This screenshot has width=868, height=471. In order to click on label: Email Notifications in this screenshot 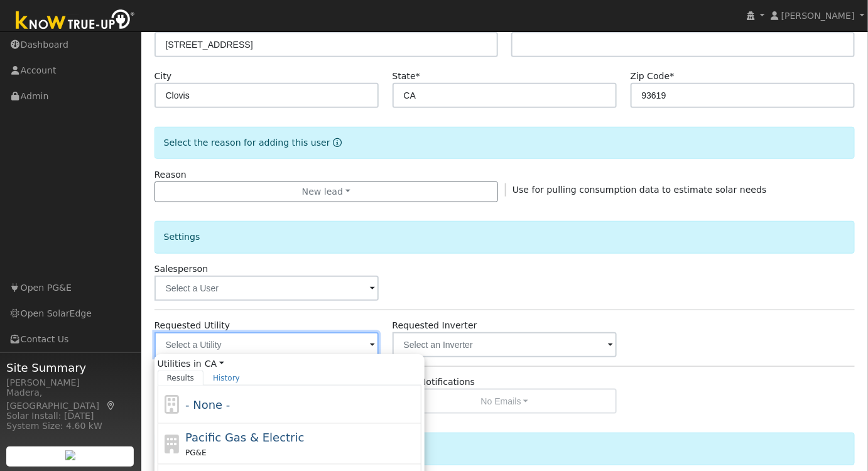, I will do `click(434, 382)`.